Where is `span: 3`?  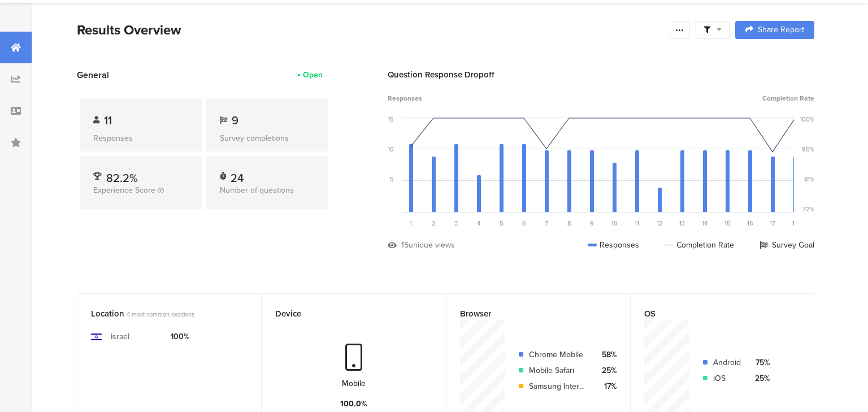 span: 3 is located at coordinates (456, 223).